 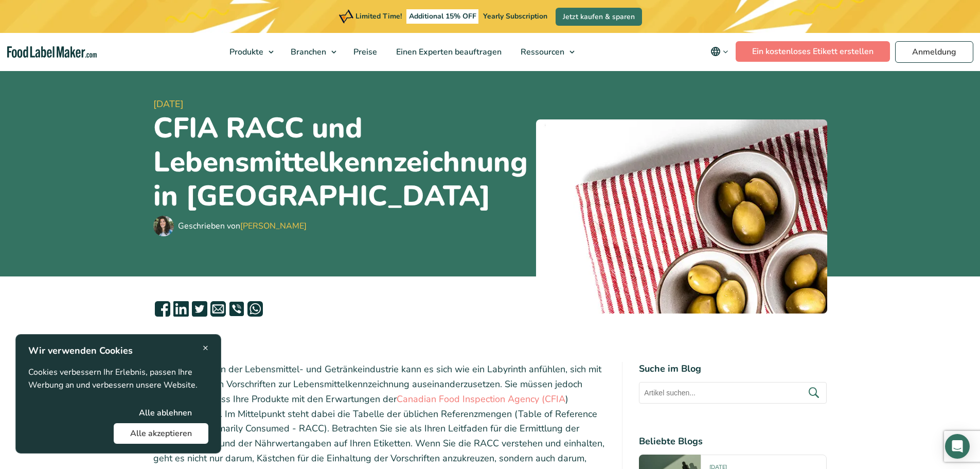 What do you see at coordinates (364, 52) in the screenshot?
I see `a: Preise` at bounding box center [364, 52].